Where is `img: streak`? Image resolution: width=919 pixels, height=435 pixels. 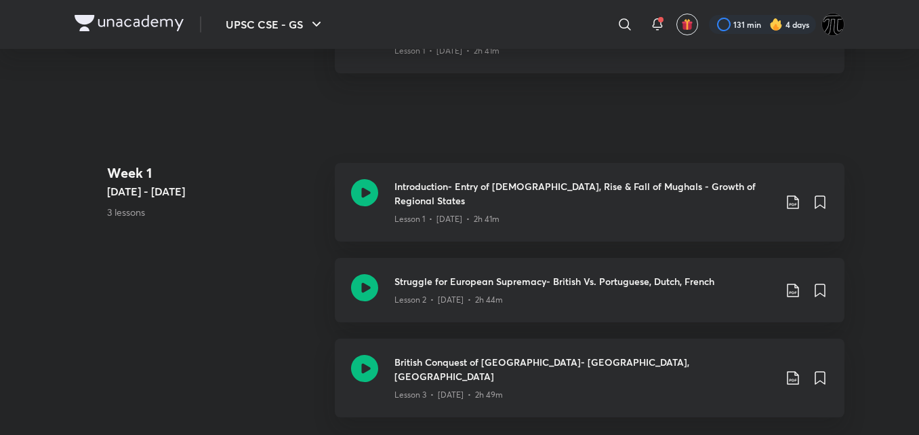 img: streak is located at coordinates (776, 24).